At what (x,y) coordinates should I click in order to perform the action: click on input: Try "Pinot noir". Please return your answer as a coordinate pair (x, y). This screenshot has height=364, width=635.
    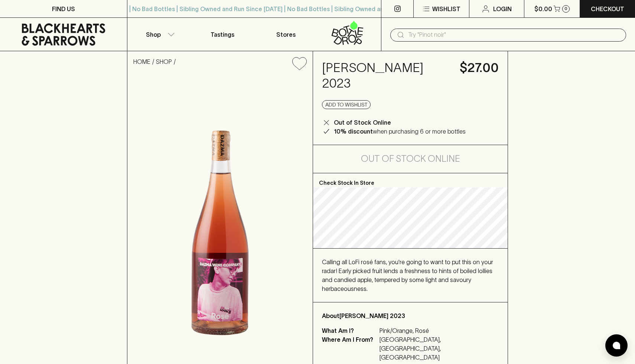
    Looking at the image, I should click on (514, 35).